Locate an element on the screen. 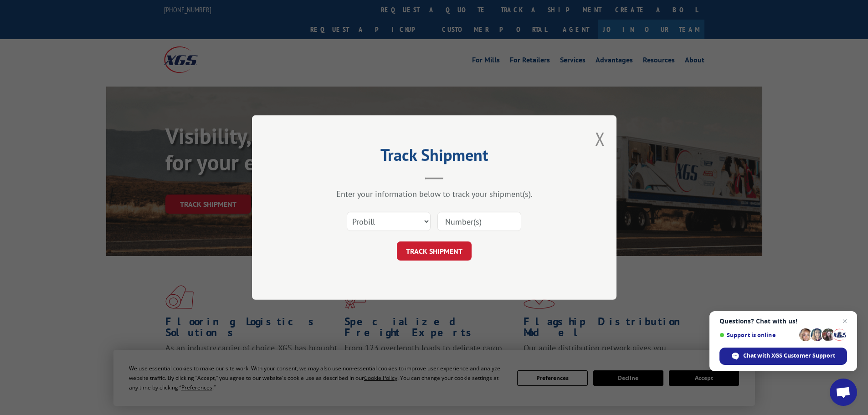  span: Questions? Chat with us! is located at coordinates (784, 322).